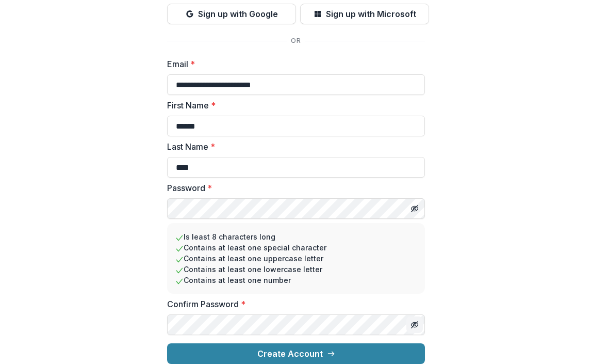  What do you see at coordinates (293, 64) in the screenshot?
I see `label: Email` at bounding box center [293, 64].